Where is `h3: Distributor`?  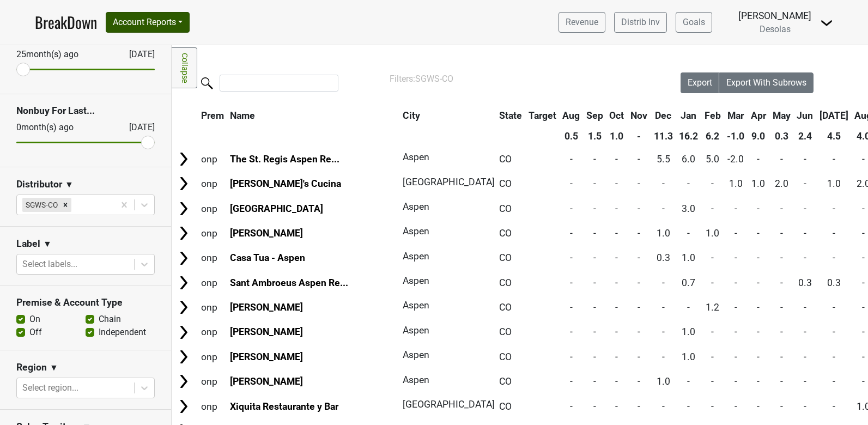 h3: Distributor is located at coordinates (39, 184).